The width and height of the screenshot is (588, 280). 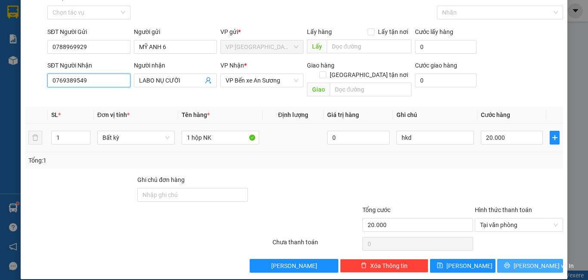 I want to click on label: Hình thức thanh toán, so click(x=503, y=210).